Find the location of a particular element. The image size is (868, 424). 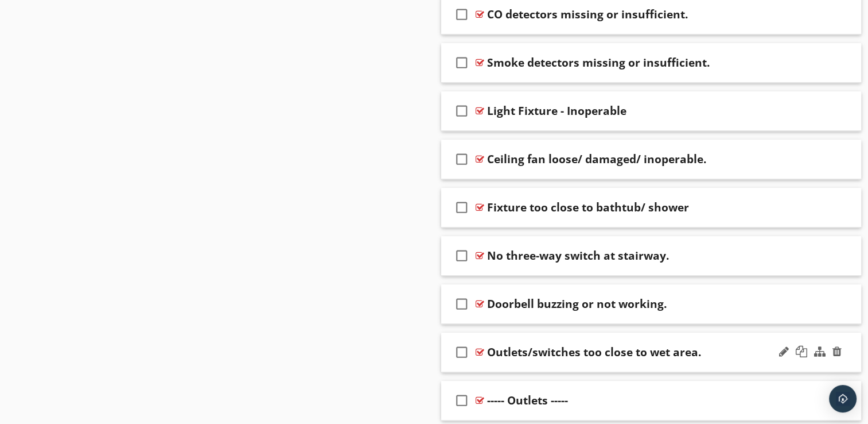

div: Light Fixture - Inoperable is located at coordinates (557, 111).